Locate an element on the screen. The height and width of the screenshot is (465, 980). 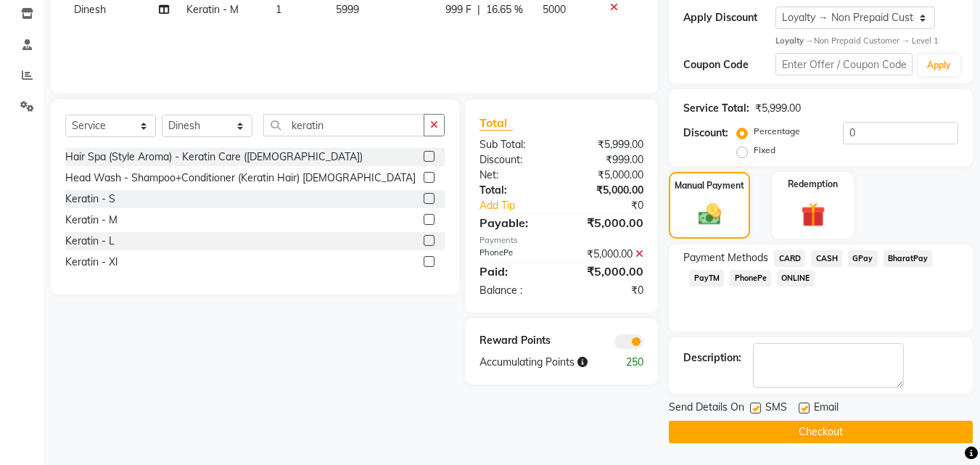
label: Percentage is located at coordinates (777, 131).